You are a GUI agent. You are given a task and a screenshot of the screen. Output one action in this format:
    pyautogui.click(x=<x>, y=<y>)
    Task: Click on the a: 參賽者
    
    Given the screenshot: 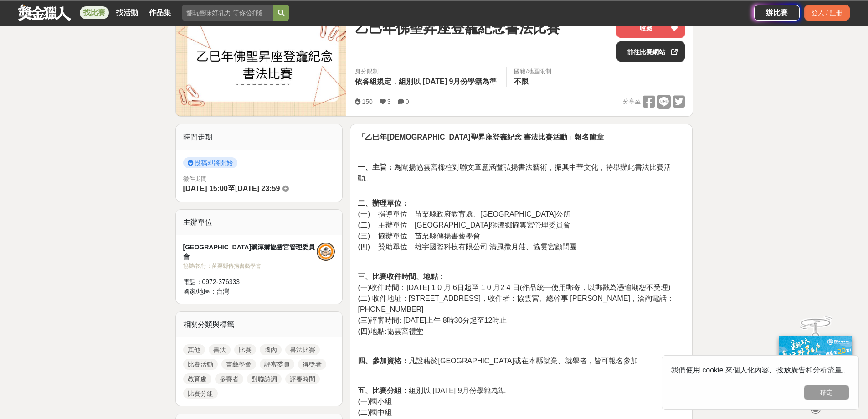 What is the action you would take?
    pyautogui.click(x=230, y=379)
    